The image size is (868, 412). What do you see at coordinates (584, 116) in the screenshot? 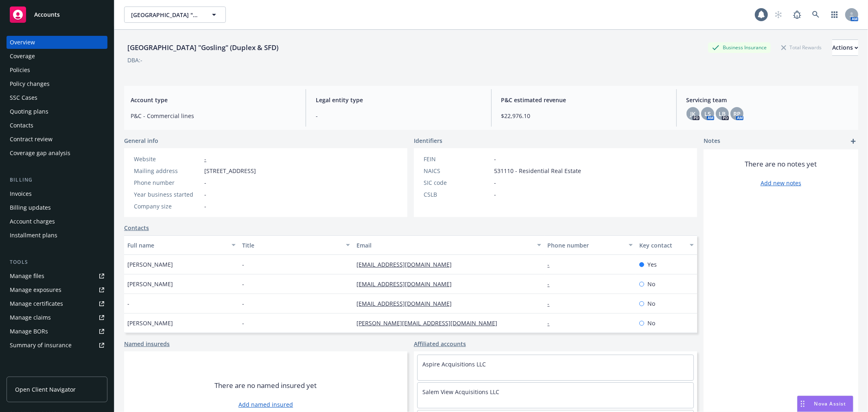
I see `span: $22,976.10` at bounding box center [584, 116].